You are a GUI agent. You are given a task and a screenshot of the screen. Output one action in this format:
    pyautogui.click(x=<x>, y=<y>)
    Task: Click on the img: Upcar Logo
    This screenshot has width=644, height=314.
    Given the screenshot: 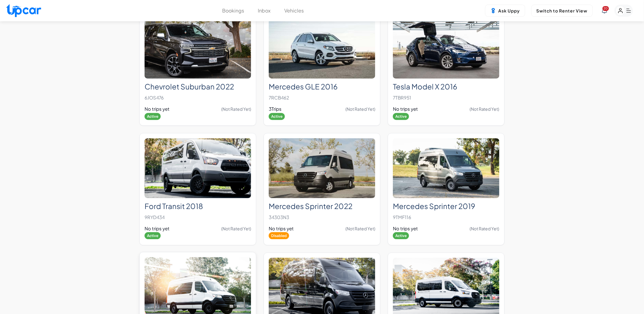 What is the action you would take?
    pyautogui.click(x=23, y=10)
    